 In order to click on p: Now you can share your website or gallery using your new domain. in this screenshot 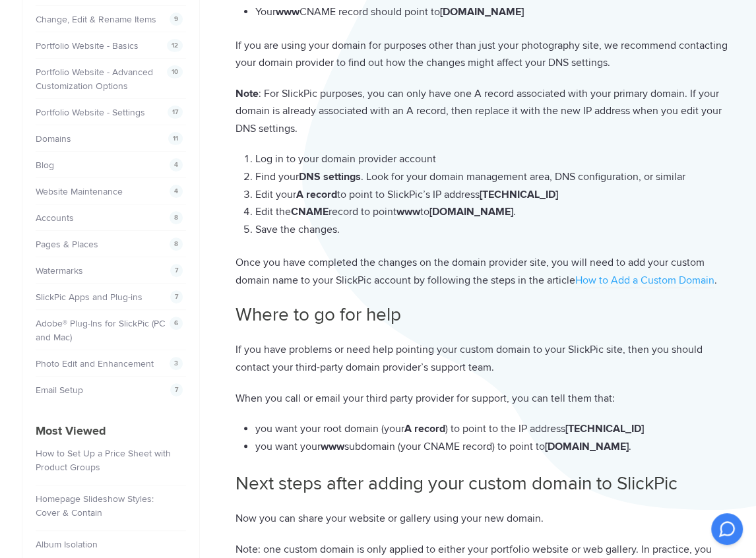, I will do `click(485, 518)`.